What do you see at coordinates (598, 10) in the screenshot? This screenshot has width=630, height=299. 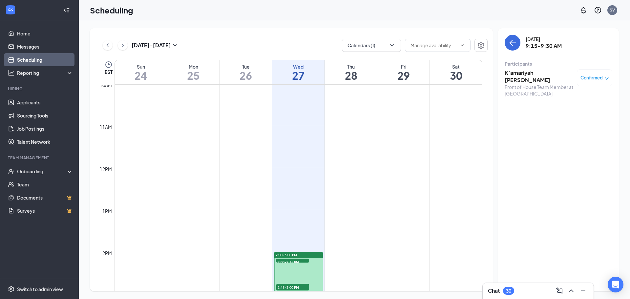 I see `svg: QuestionInfo` at bounding box center [598, 10].